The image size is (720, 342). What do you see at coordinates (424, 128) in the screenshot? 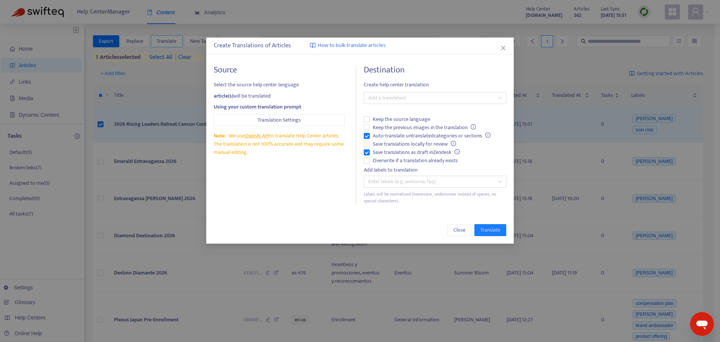
I see `span: Keep the previous images in the translation` at bounding box center [424, 128].